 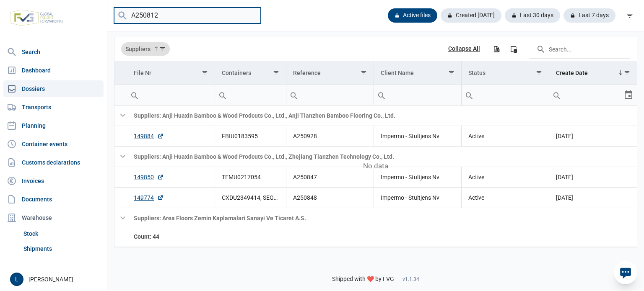 What do you see at coordinates (171, 237) in the screenshot?
I see `div: File Nr Count: 44` at bounding box center [171, 237].